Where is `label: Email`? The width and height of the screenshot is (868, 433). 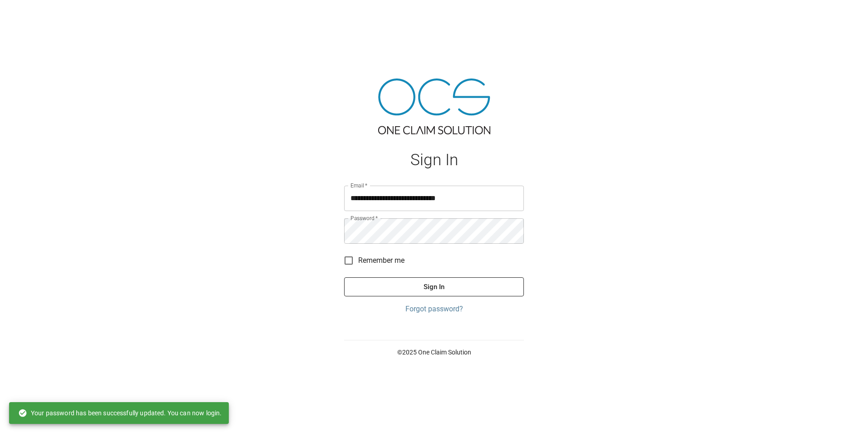 label: Email is located at coordinates (359, 185).